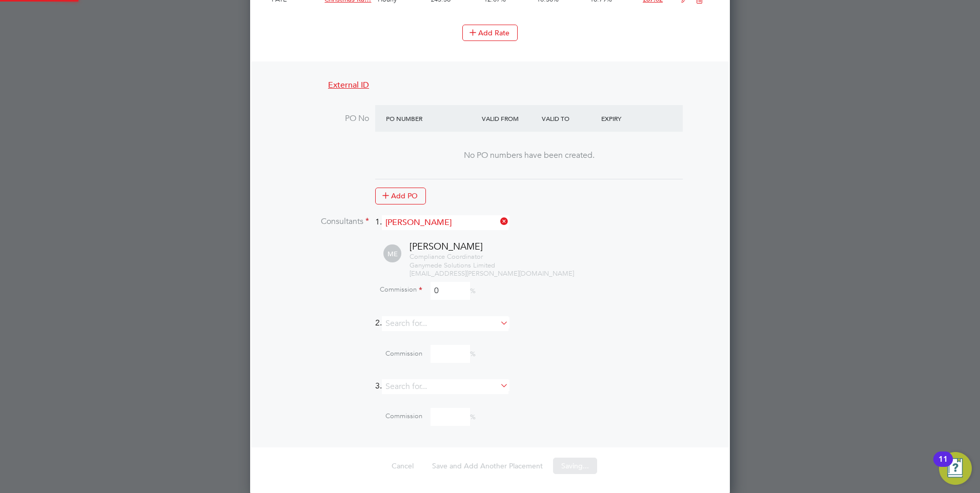  I want to click on li: 3., so click(490, 392).